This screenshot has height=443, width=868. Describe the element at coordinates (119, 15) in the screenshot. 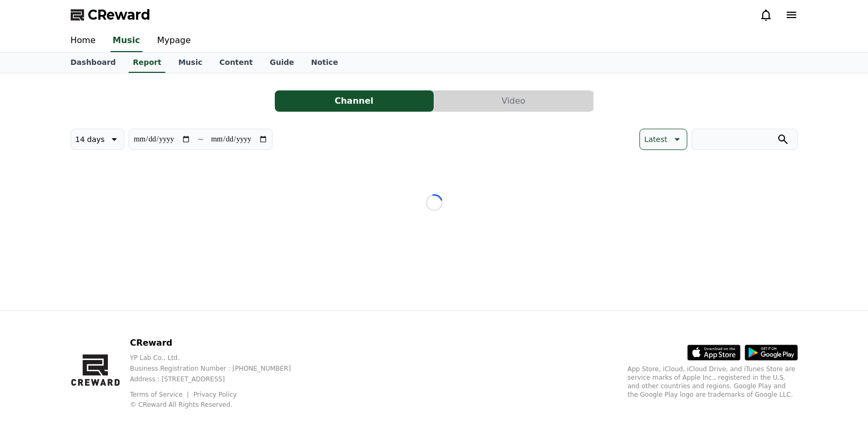

I see `span: CReward` at that location.